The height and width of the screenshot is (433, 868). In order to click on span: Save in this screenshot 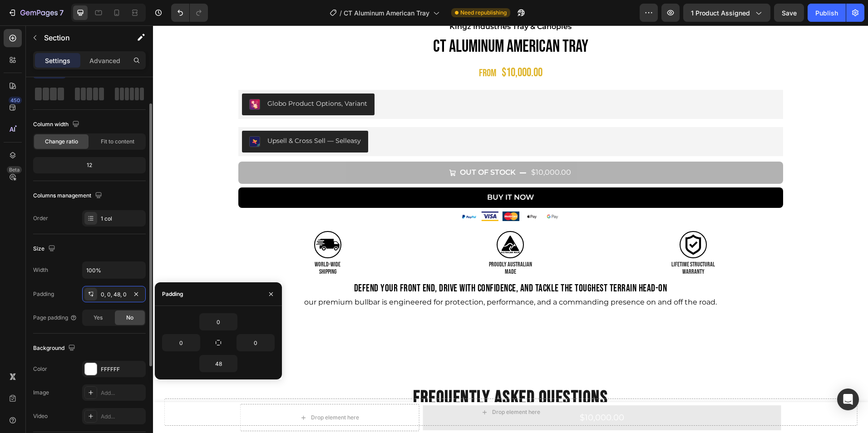, I will do `click(789, 13)`.